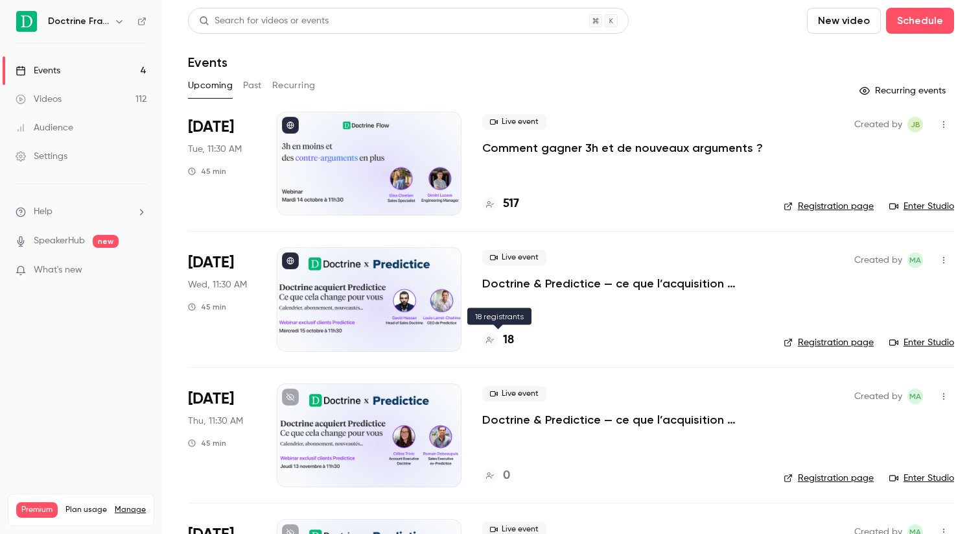 The image size is (980, 534). What do you see at coordinates (207, 63) in the screenshot?
I see `h1: Events` at bounding box center [207, 63].